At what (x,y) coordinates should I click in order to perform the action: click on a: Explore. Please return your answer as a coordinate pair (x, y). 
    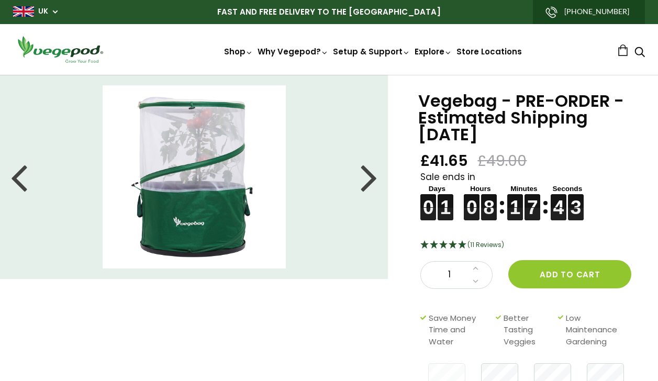
    Looking at the image, I should click on (434, 51).